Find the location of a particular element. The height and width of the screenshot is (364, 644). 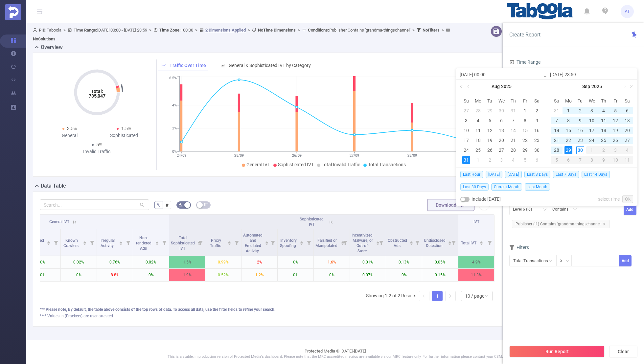

div: 29 is located at coordinates (490, 111).